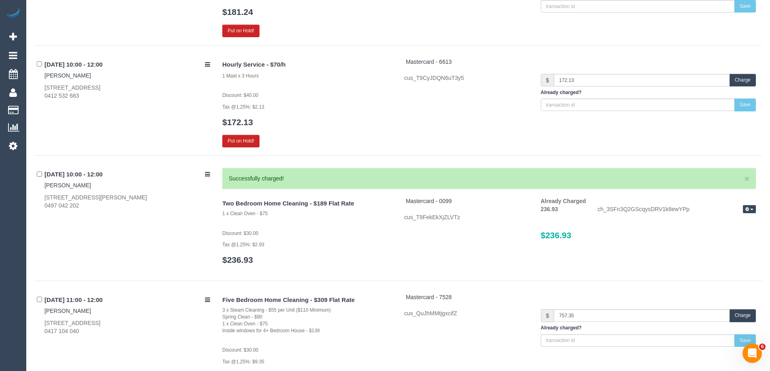 This screenshot has height=371, width=770. I want to click on span: Mastercard - 7528, so click(429, 297).